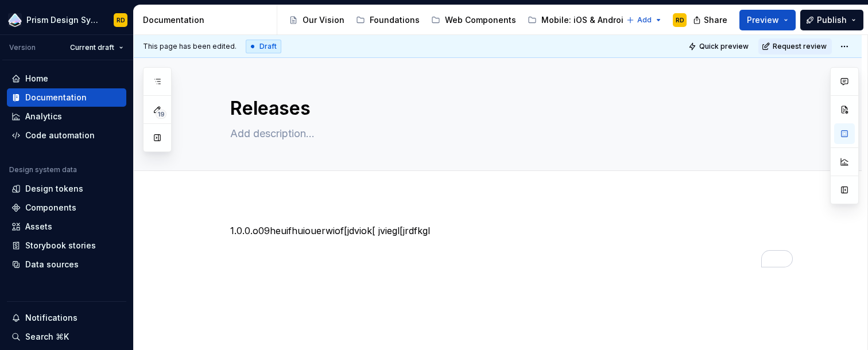 The height and width of the screenshot is (350, 868). Describe the element at coordinates (474, 20) in the screenshot. I see `a: Web Components` at that location.